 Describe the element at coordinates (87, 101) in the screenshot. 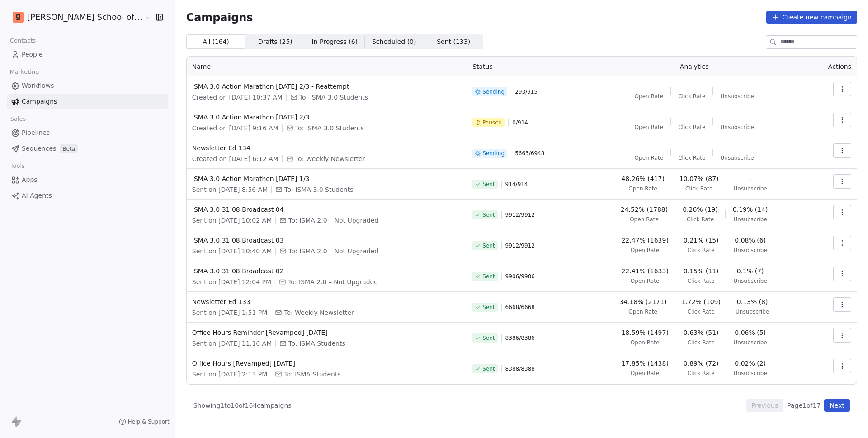

I see `a: Campaigns` at that location.